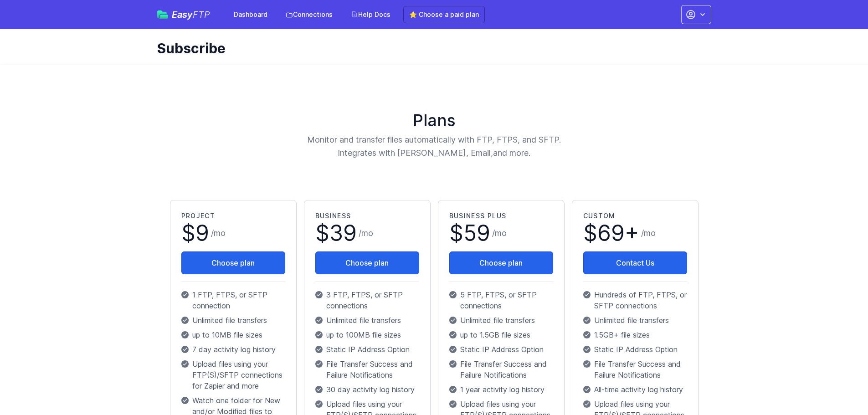 This screenshot has width=868, height=415. What do you see at coordinates (233, 350) in the screenshot?
I see `p: 7 day activity log history` at bounding box center [233, 350].